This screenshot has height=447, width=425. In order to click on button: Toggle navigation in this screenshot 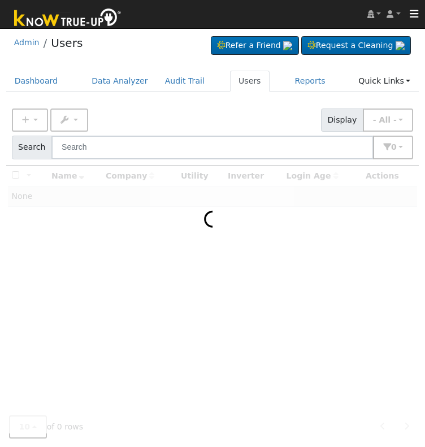, I will do `click(414, 14)`.